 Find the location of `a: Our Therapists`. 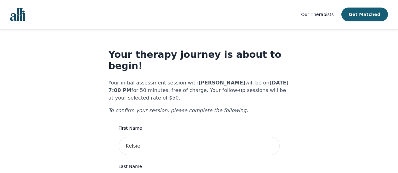

a: Our Therapists is located at coordinates (317, 14).